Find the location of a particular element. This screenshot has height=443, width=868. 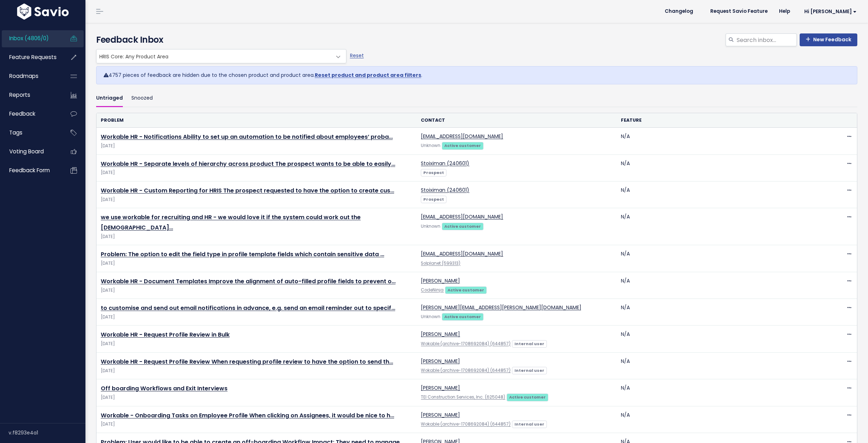

th: Problem is located at coordinates (257, 120).